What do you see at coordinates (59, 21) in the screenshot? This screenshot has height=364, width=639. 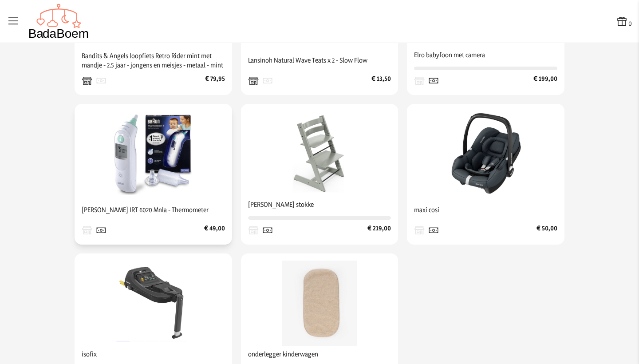 I see `img: Badaboem` at bounding box center [59, 21].